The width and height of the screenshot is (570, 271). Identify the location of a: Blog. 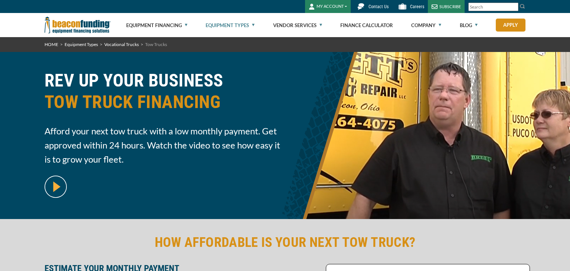
(469, 25).